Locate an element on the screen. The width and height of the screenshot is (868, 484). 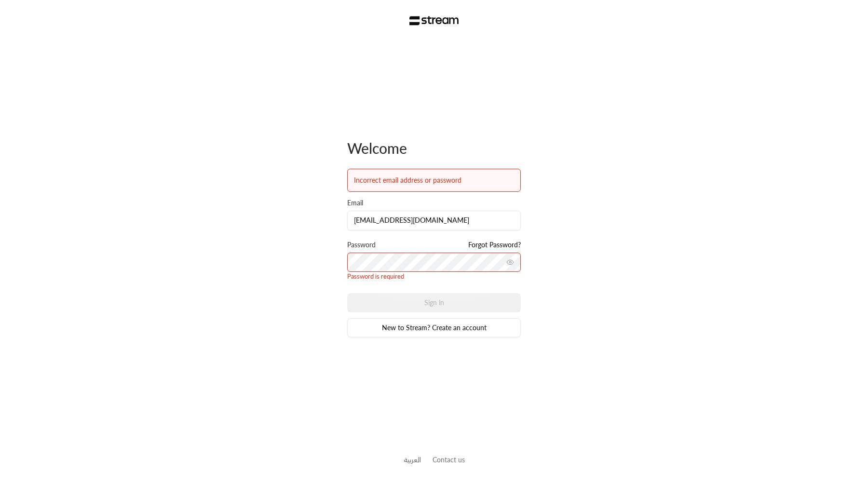
a: العربية is located at coordinates (412, 459).